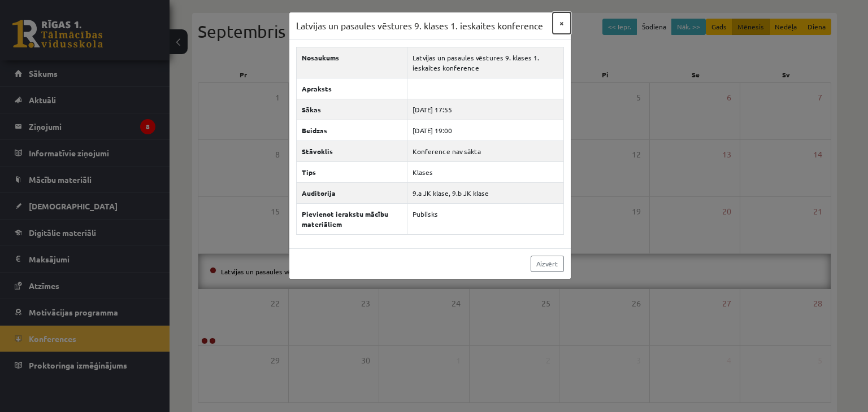 This screenshot has width=868, height=412. I want to click on th: Pievienot ierakstu mācību materiāliem, so click(351, 218).